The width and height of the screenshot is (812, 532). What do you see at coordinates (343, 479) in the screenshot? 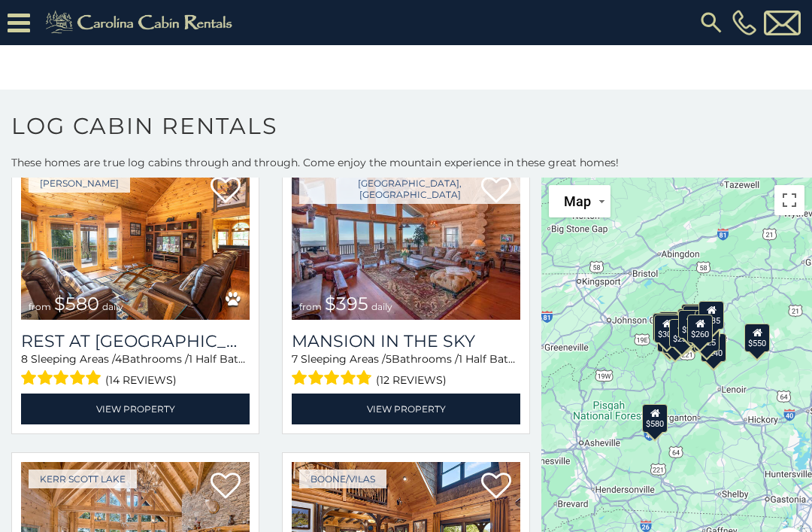
I see `a: Boone/Vilas` at bounding box center [343, 479].